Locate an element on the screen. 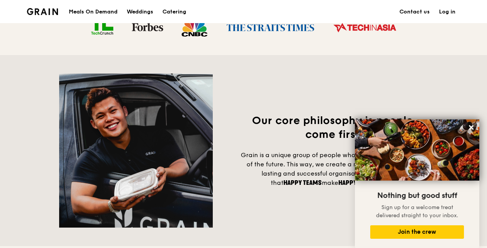 Image resolution: width=487 pixels, height=248 pixels. div: Weddings is located at coordinates (140, 12).